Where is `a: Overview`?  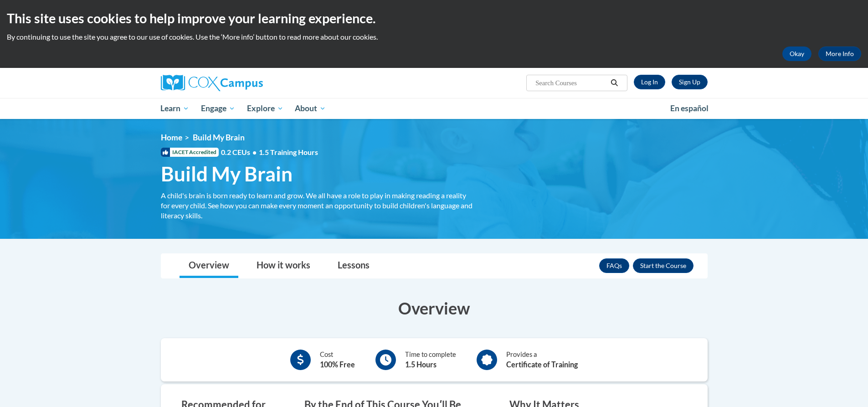
a: Overview is located at coordinates (208, 266).